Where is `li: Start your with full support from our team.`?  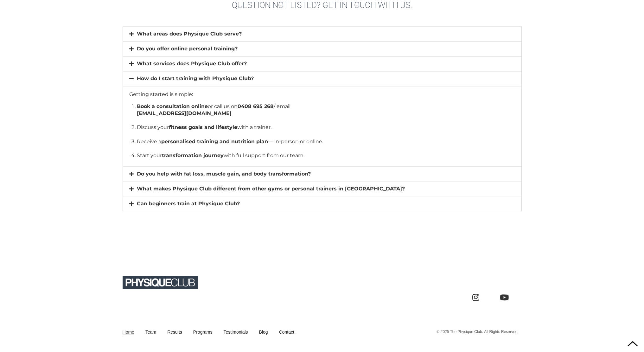
li: Start your with full support from our team. is located at coordinates (322, 155).